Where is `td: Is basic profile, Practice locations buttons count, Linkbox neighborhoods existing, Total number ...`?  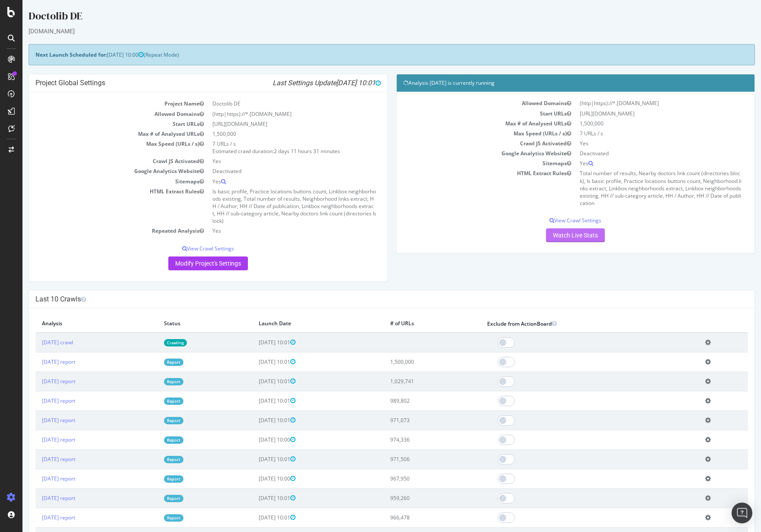
td: Is basic profile, Practice locations buttons count, Linkbox neighborhoods existing, Total number ... is located at coordinates (272, 206).